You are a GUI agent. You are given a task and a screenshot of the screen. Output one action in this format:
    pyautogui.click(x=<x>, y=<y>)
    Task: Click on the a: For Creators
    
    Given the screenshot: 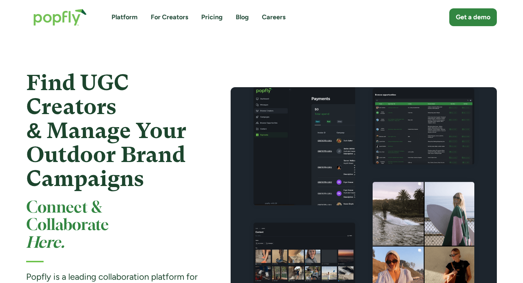 What is the action you would take?
    pyautogui.click(x=169, y=17)
    